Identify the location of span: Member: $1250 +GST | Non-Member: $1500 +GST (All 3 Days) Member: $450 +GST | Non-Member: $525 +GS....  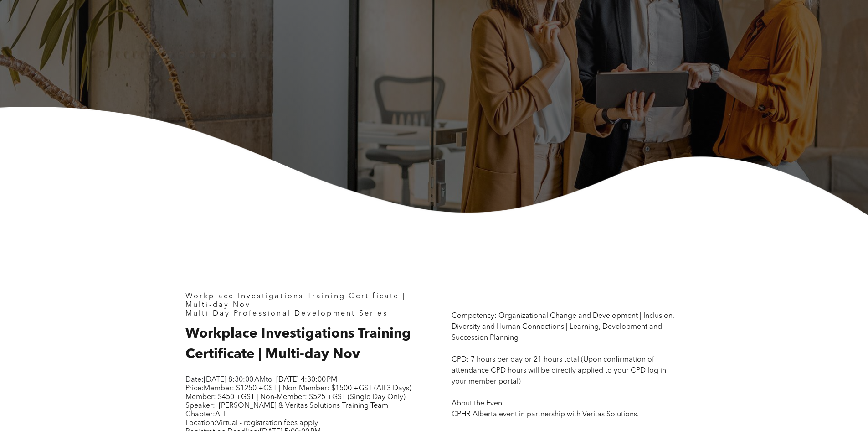
(298, 392).